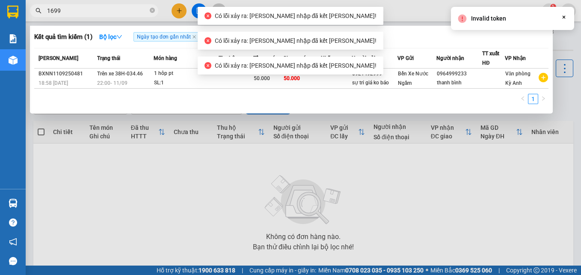 The height and width of the screenshot is (275, 581). Describe the element at coordinates (413, 78) in the screenshot. I see `span: Bến Xe Nước Ngầm` at that location.